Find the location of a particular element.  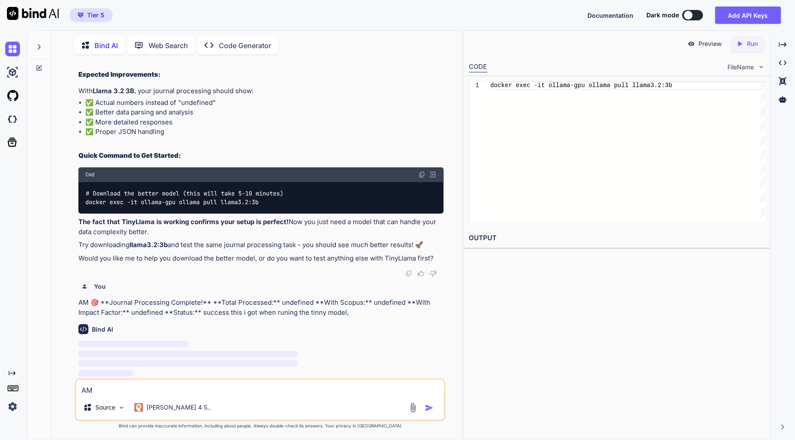

span: Cmd is located at coordinates (90, 175).